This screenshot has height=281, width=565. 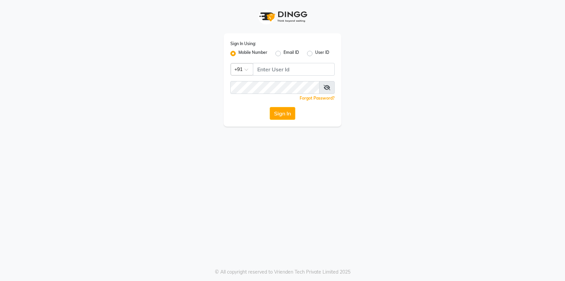 I want to click on label: User ID, so click(x=322, y=53).